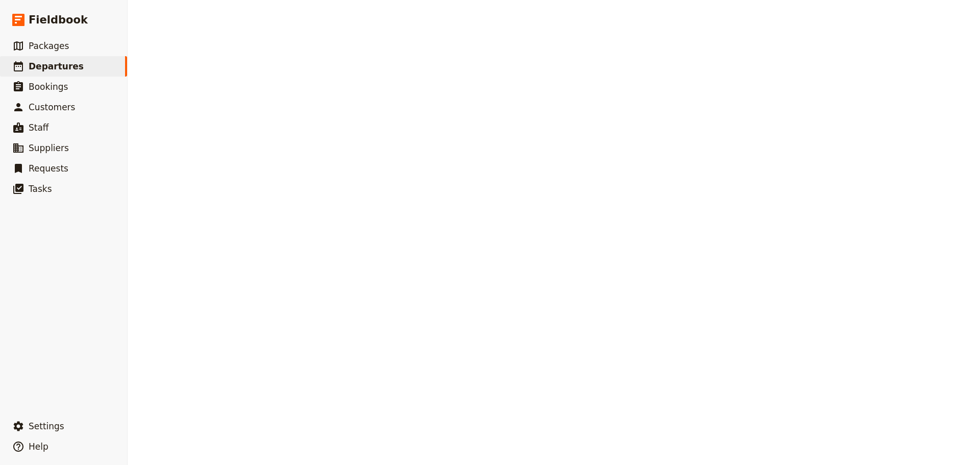  What do you see at coordinates (48, 46) in the screenshot?
I see `span: Packages` at bounding box center [48, 46].